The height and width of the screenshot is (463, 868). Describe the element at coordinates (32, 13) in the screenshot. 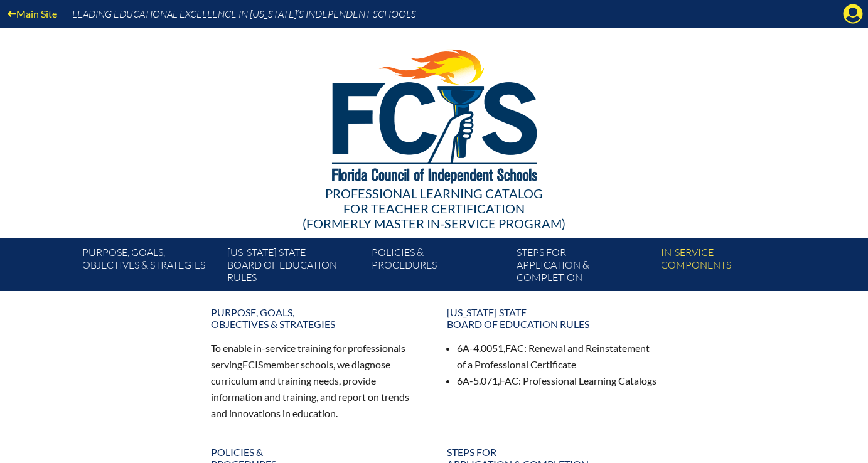

I see `a: Main Site` at that location.